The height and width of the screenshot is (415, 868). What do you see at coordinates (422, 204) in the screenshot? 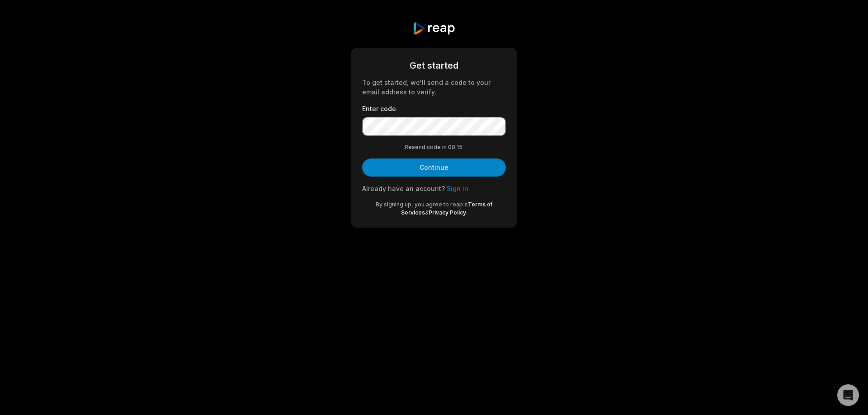
I see `span: By signing up, you agree to reap's` at bounding box center [422, 204].